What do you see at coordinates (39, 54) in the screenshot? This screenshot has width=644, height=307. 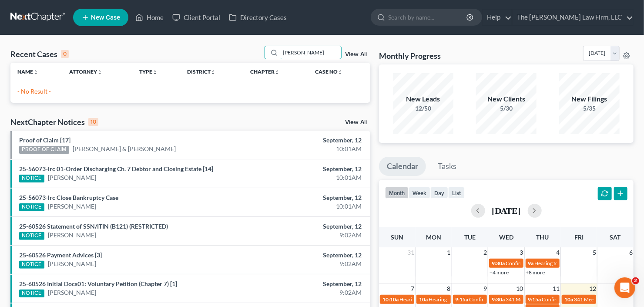 I see `div: Recent Cases` at bounding box center [39, 54].